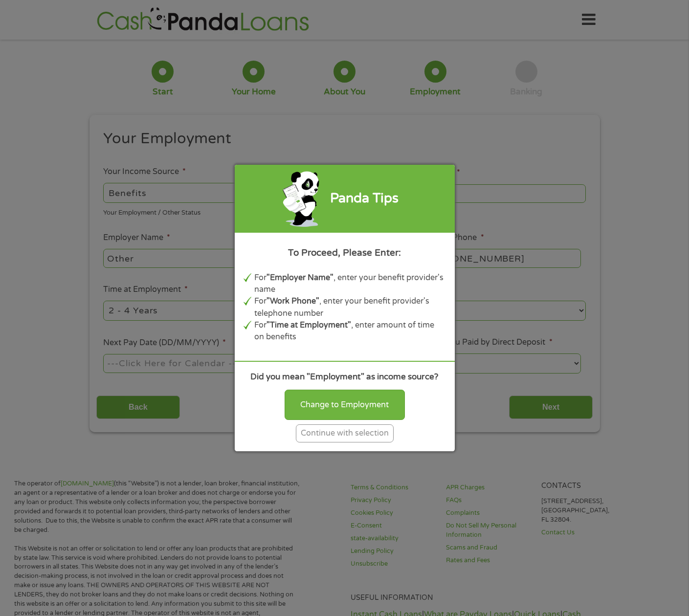  Describe the element at coordinates (309, 325) in the screenshot. I see `b: "Time at Employment"` at that location.